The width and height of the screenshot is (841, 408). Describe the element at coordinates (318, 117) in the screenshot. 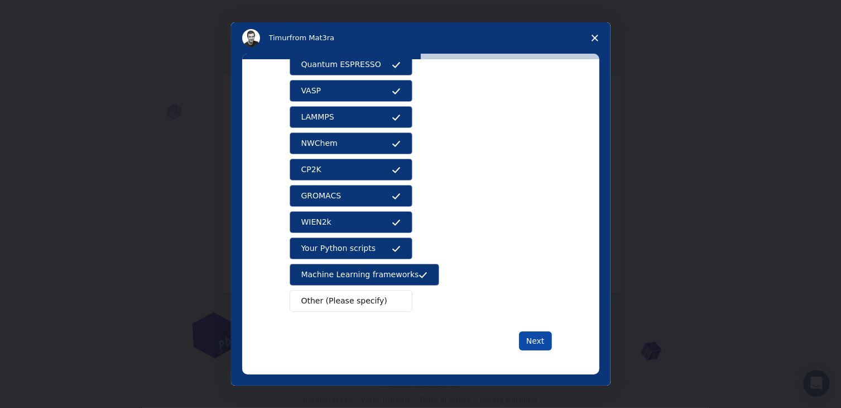

I see `span: LAMMPS` at that location.